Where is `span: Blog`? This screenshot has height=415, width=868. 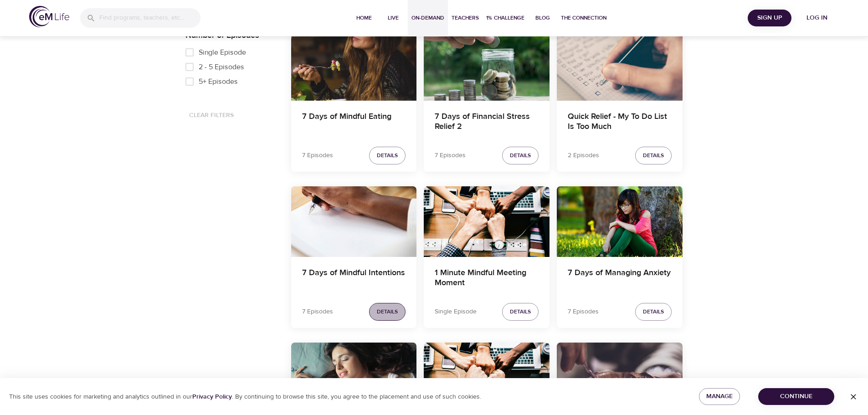 span: Blog is located at coordinates (543, 18).